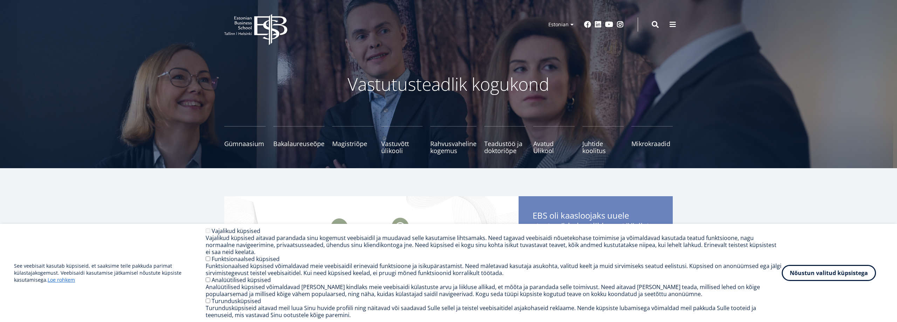  What do you see at coordinates (453, 140) in the screenshot?
I see `a: Rahvusvaheline kogemus` at bounding box center [453, 140].